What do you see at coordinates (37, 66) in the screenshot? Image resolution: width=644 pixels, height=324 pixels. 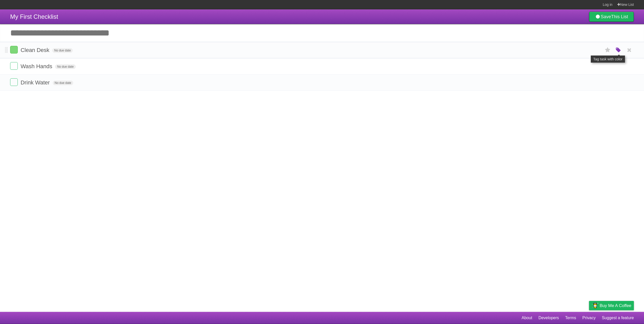 I see `span: Wash Hands` at bounding box center [37, 66].